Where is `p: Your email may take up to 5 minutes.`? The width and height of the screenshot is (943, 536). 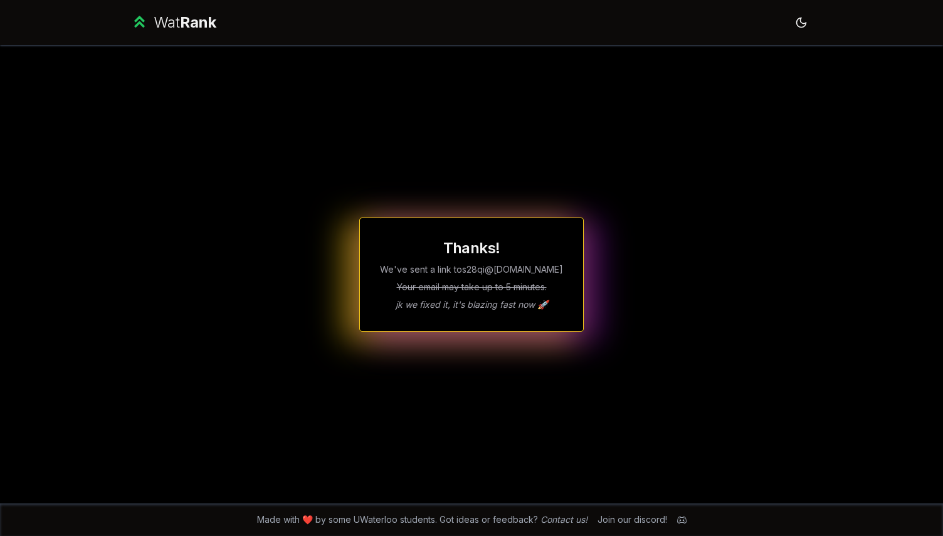
p: Your email may take up to 5 minutes. is located at coordinates (471, 287).